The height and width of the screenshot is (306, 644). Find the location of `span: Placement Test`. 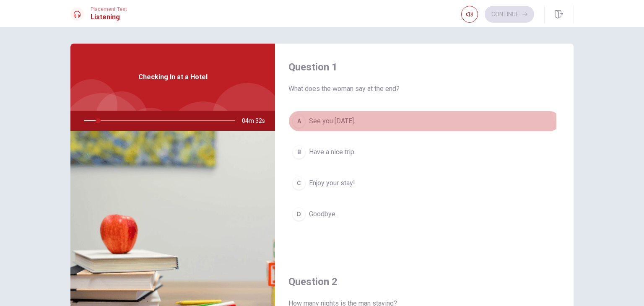

span: Placement Test is located at coordinates (108, 9).